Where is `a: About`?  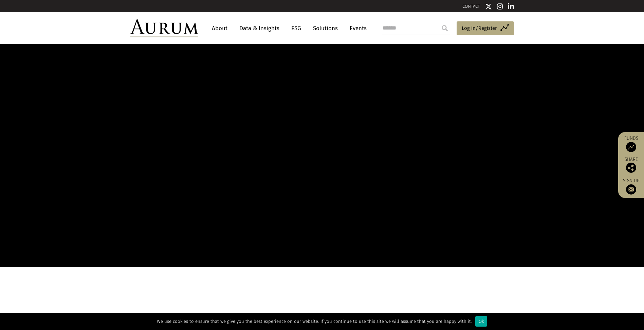 a: About is located at coordinates (220, 28).